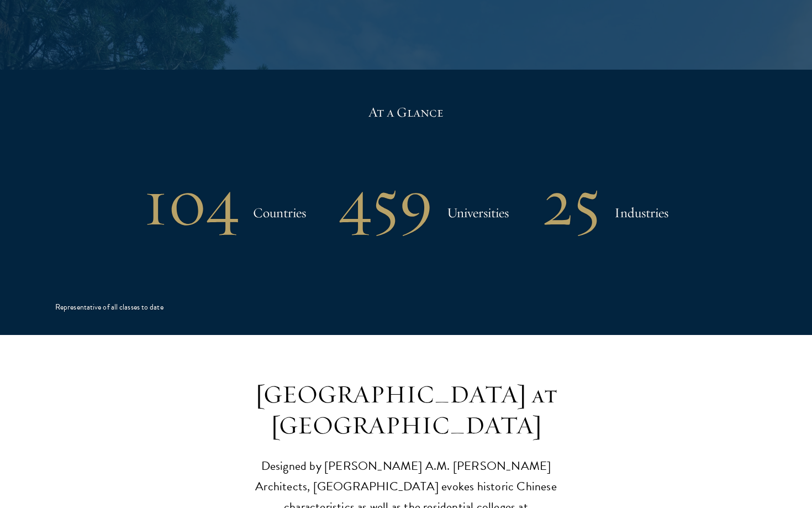  I want to click on div: Representative of all classes to date, so click(110, 307).